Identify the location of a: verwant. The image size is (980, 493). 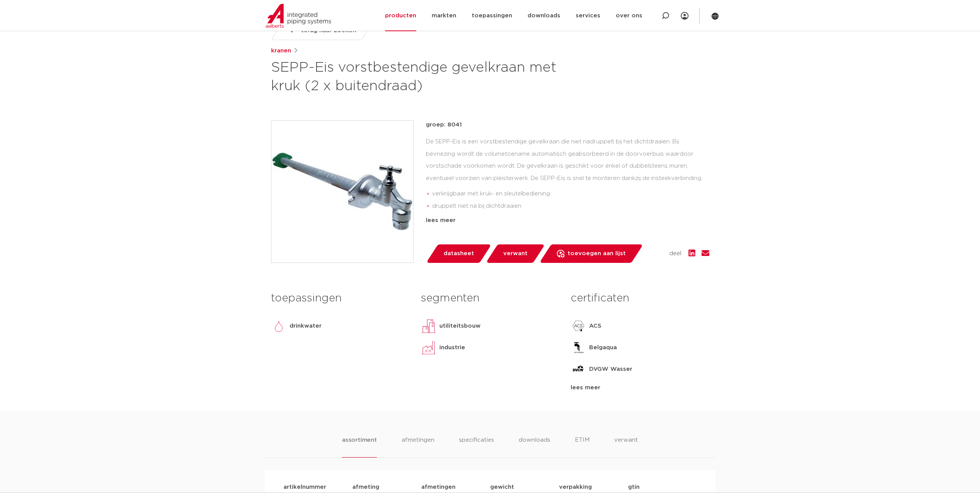
(515, 253).